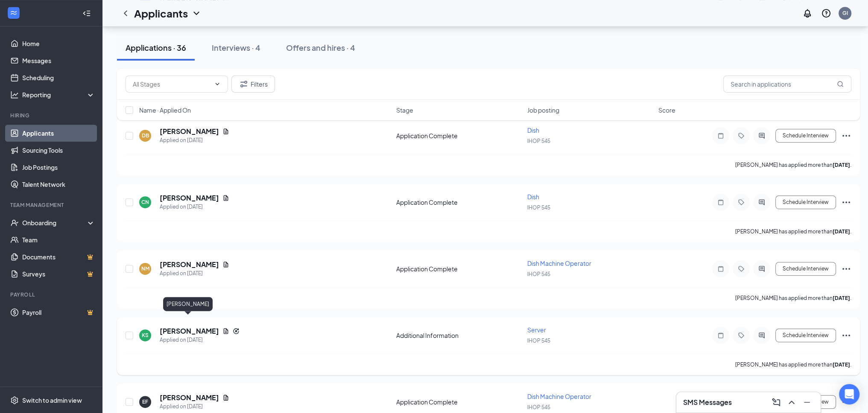 The height and width of the screenshot is (413, 868). Describe the element at coordinates (787, 84) in the screenshot. I see `input: Search in applications` at that location.